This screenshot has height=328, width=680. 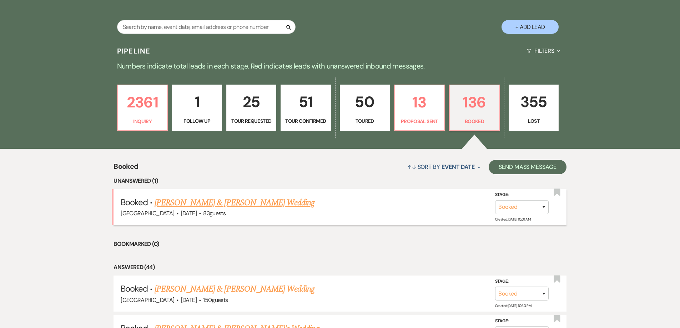 I want to click on span: 83 guests, so click(x=214, y=213).